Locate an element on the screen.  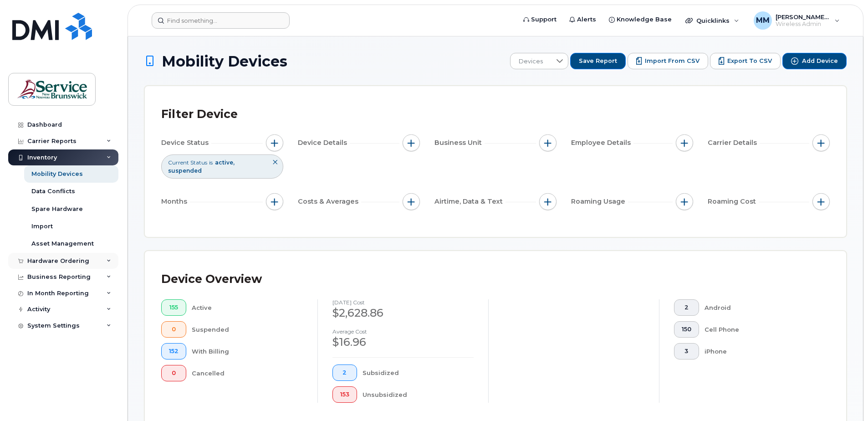
button: Export to CSV is located at coordinates (746, 61).